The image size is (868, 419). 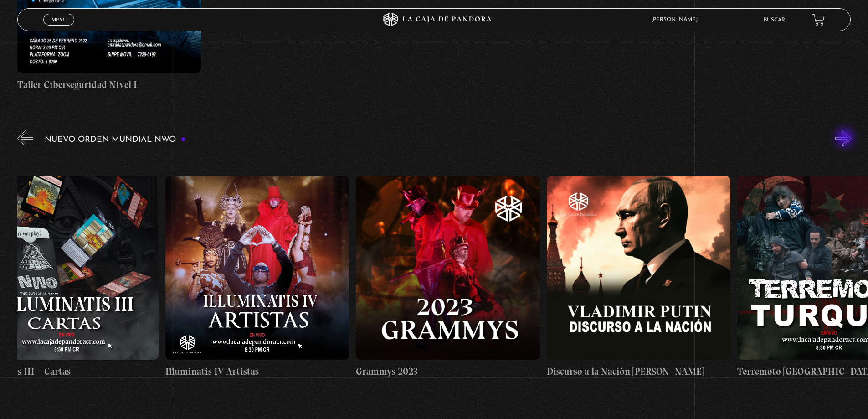 I want to click on a: Buscar, so click(x=774, y=20).